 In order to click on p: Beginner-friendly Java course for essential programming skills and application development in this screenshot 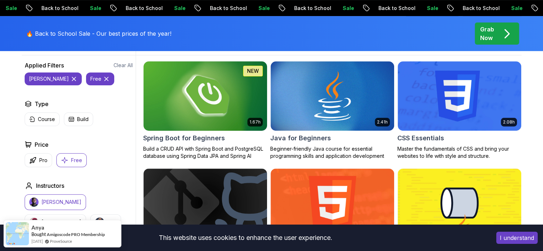, I will do `click(332, 152)`.